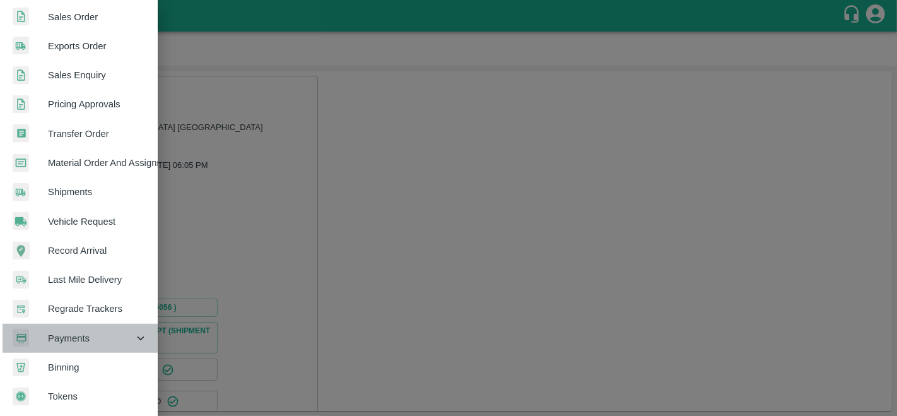 The width and height of the screenshot is (897, 416). Describe the element at coordinates (98, 192) in the screenshot. I see `span: Shipments` at that location.